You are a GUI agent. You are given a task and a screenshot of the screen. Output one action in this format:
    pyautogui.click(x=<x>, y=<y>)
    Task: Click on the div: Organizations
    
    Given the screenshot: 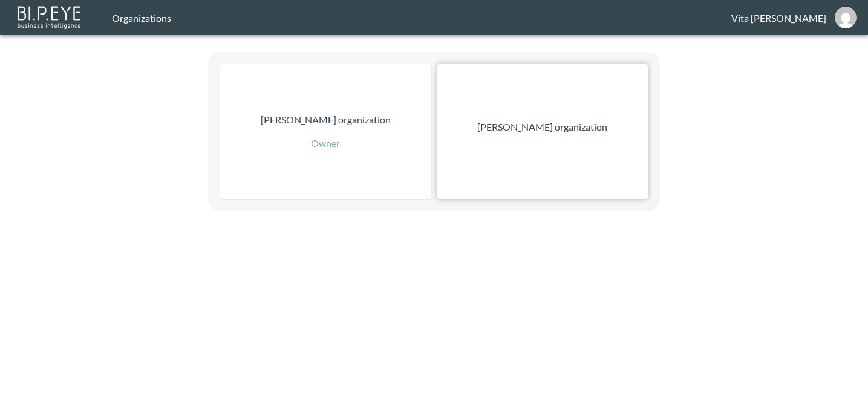 What is the action you would take?
    pyautogui.click(x=422, y=18)
    